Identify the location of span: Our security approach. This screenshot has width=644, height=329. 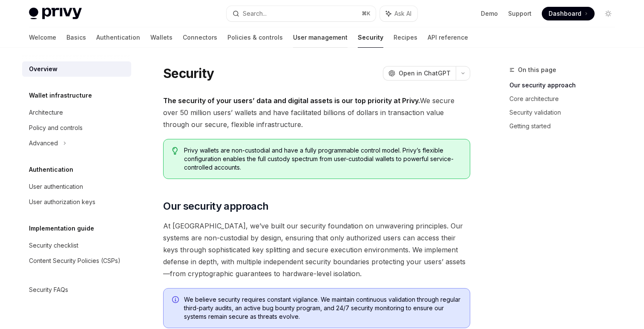
(216, 206).